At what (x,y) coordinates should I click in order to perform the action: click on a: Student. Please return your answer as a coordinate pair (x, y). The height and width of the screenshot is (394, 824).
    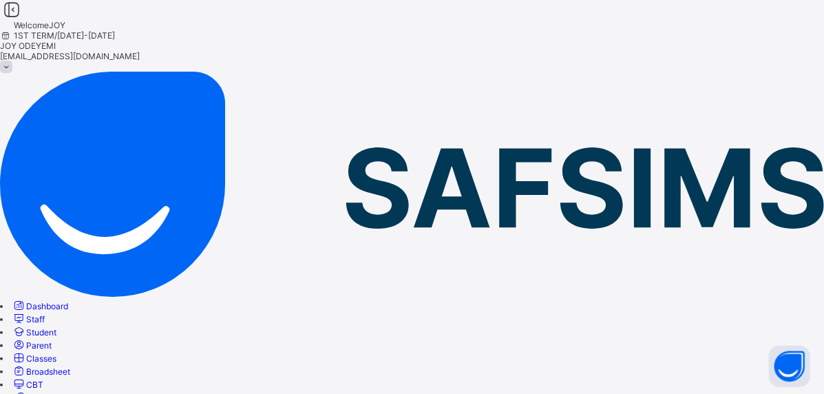
    Looking at the image, I should click on (34, 332).